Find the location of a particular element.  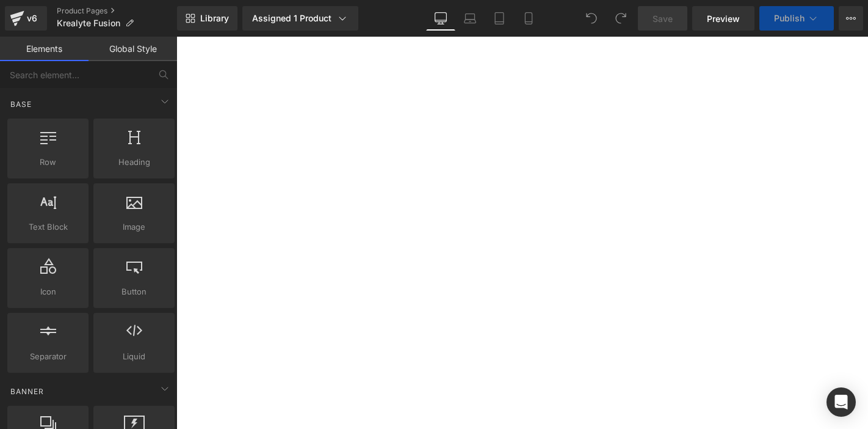

span: Icon is located at coordinates (48, 291).